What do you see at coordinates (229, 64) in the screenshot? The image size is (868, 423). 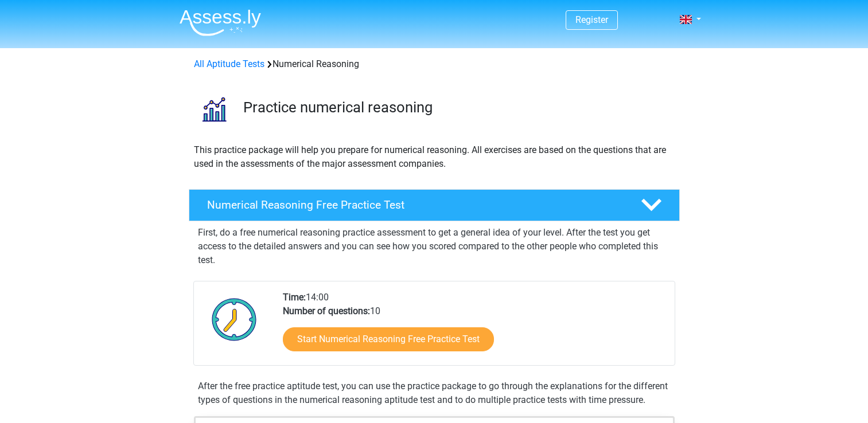 I see `a: All Aptitude Tests` at bounding box center [229, 64].